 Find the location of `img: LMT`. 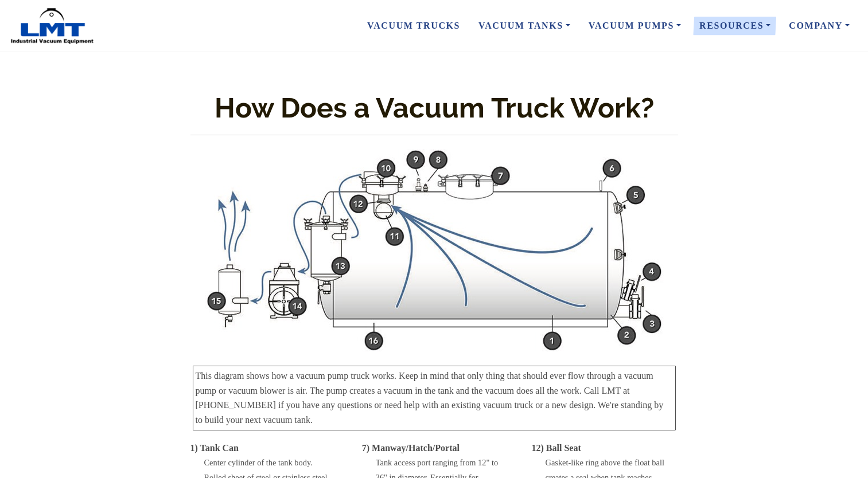

img: LMT is located at coordinates (53, 26).